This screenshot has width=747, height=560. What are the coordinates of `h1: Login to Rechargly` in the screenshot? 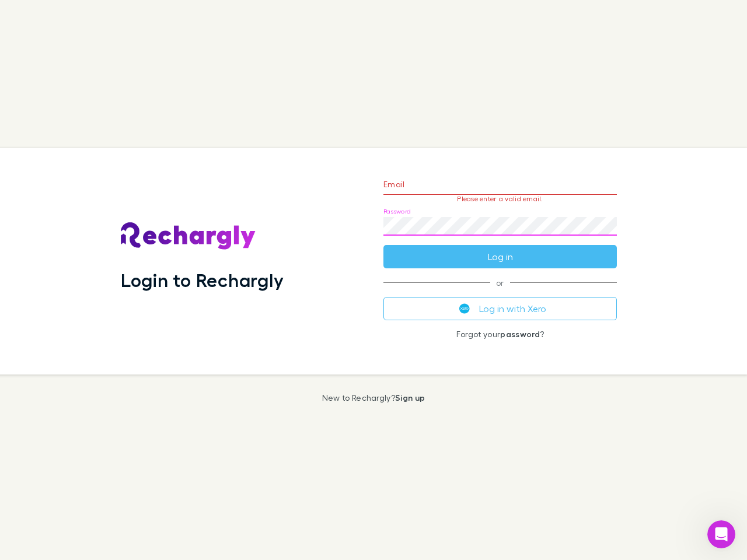 It's located at (202, 280).